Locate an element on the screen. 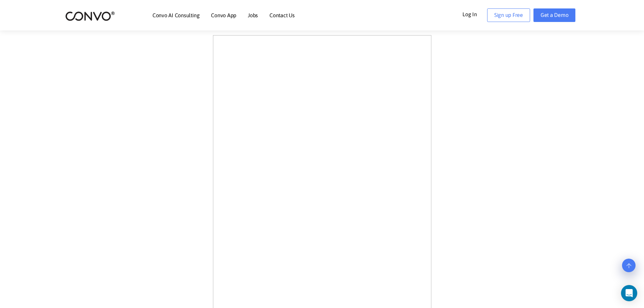 The height and width of the screenshot is (308, 644). a: Convo App is located at coordinates (223, 15).